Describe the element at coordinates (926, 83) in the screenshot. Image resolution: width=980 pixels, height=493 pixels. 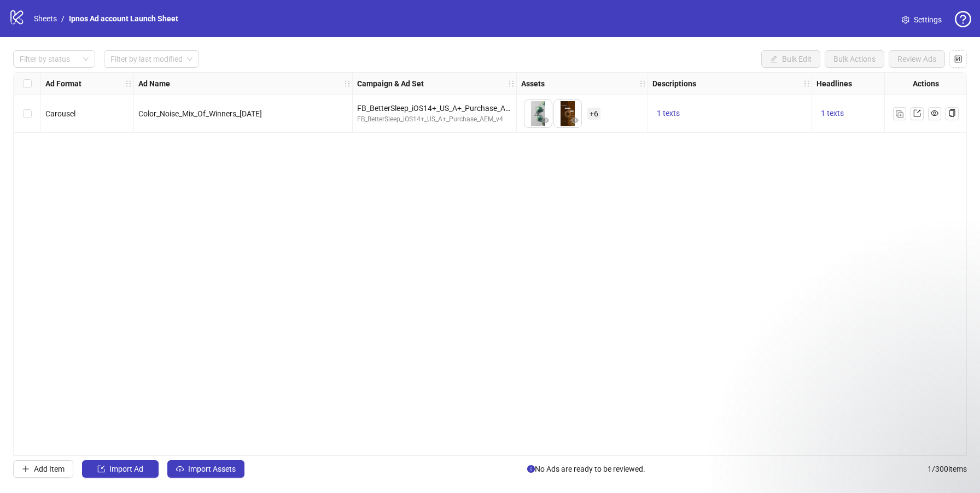
I see `strong: Actions` at that location.